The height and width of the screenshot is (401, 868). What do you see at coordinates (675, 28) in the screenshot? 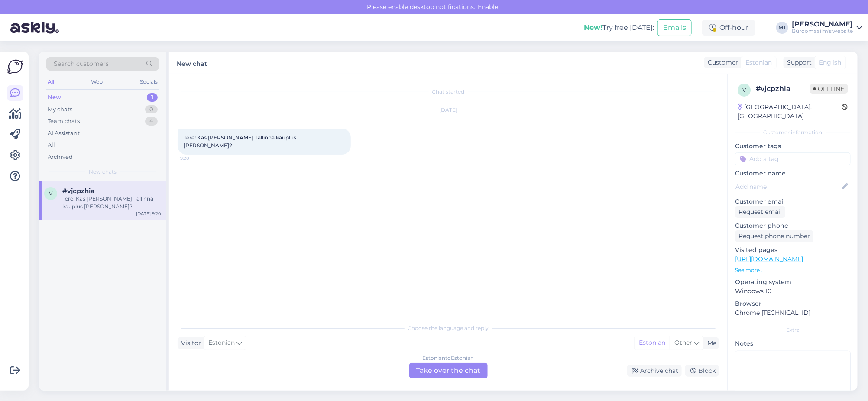
I see `button: Emails` at bounding box center [675, 28].